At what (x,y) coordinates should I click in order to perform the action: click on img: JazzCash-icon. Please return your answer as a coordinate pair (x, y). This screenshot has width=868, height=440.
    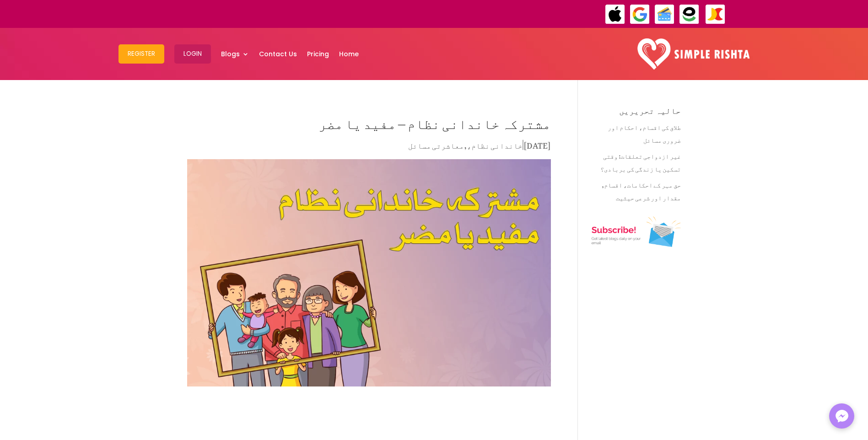
    Looking at the image, I should click on (715, 14).